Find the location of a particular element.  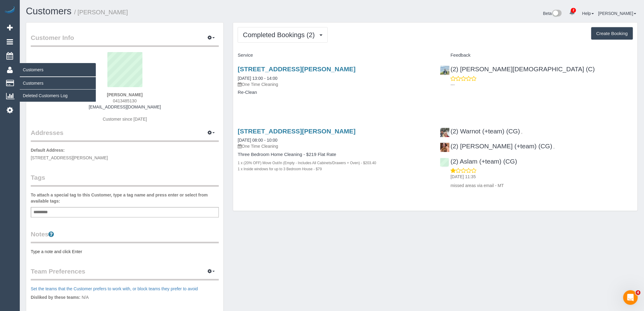

label: To attach a special tag to this Customer, type a tag name and press enter or select from availabl... is located at coordinates (125, 198).